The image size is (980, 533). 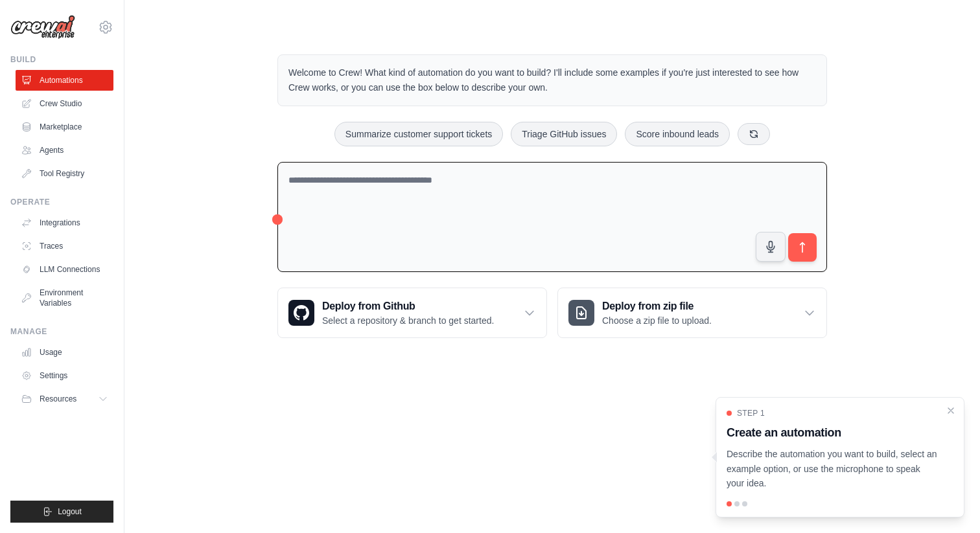 I want to click on button: Resources, so click(x=64, y=399).